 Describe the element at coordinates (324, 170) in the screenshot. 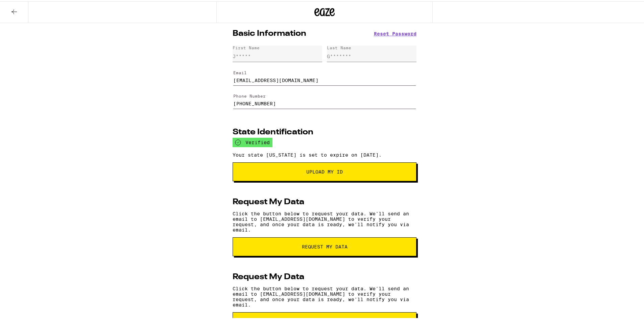

I see `button: Upload My ID` at that location.